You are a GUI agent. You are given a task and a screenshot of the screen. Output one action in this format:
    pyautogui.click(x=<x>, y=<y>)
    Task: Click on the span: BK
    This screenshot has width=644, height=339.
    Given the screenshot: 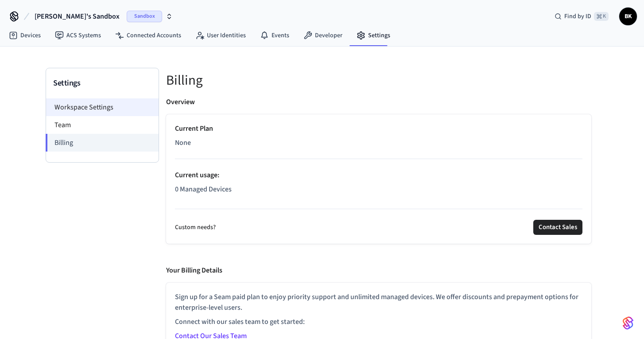 What is the action you would take?
    pyautogui.click(x=628, y=17)
    